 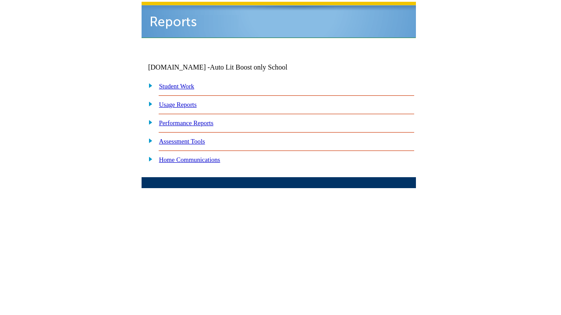 I want to click on a: Student Work, so click(x=177, y=86).